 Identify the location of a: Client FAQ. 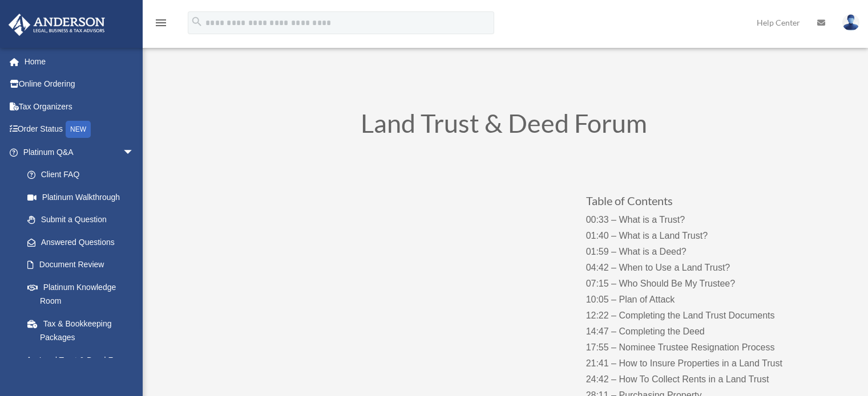
(84, 175).